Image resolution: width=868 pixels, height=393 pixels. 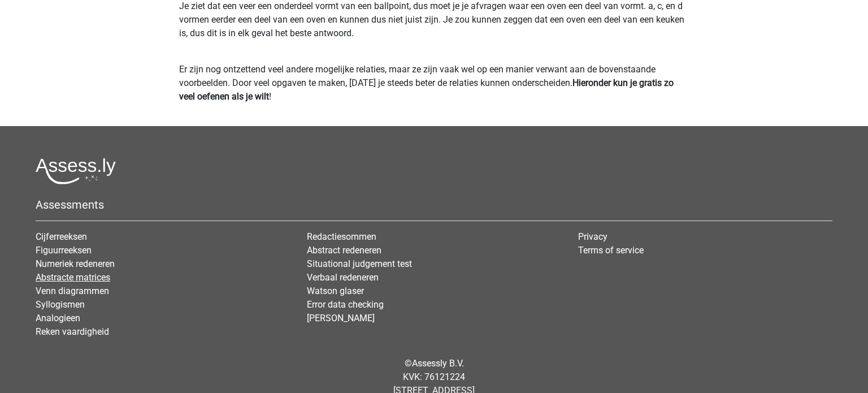 I want to click on a: Cijferreeksen, so click(x=61, y=236).